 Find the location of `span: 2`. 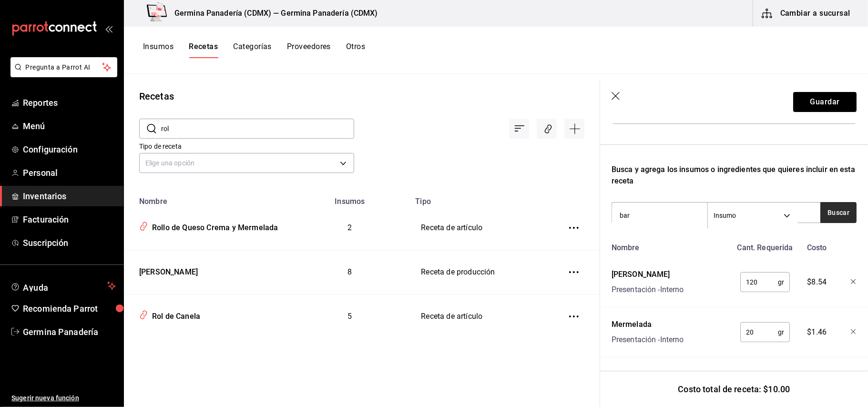

span: 2 is located at coordinates (349, 228).